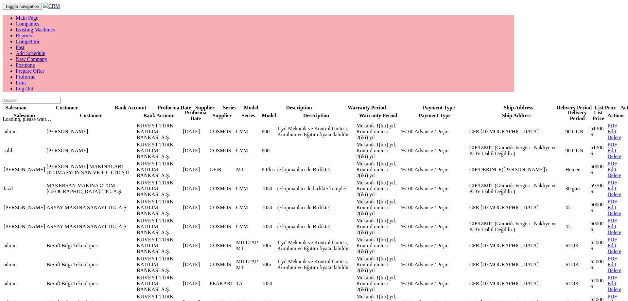  I want to click on a: Reports, so click(24, 35).